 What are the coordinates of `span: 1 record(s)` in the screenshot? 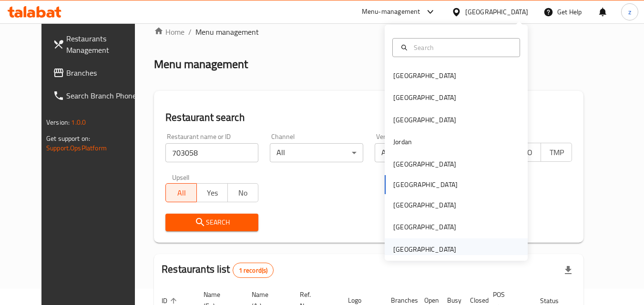 It's located at (253, 270).